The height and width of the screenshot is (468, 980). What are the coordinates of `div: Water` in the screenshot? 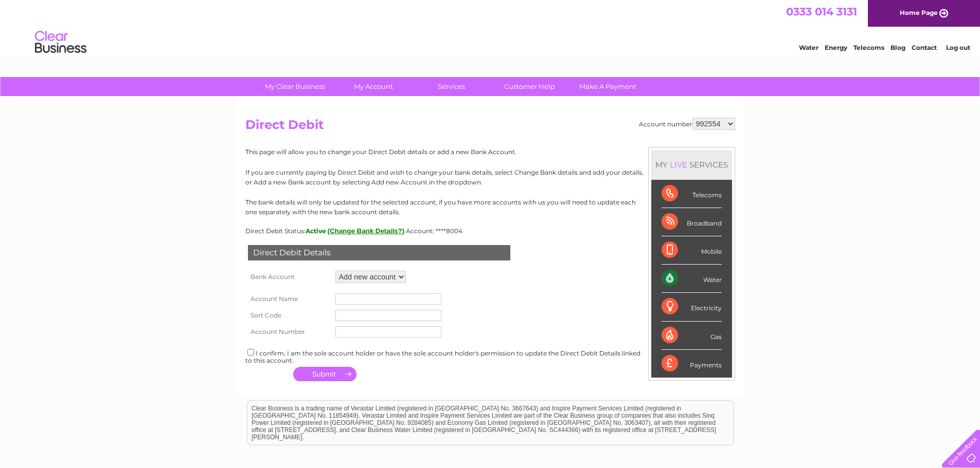 It's located at (692, 278).